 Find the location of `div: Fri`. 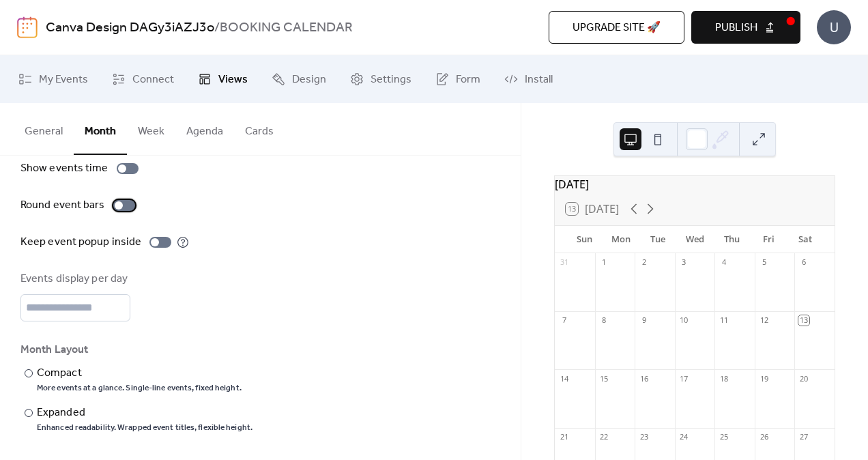

div: Fri is located at coordinates (768, 239).